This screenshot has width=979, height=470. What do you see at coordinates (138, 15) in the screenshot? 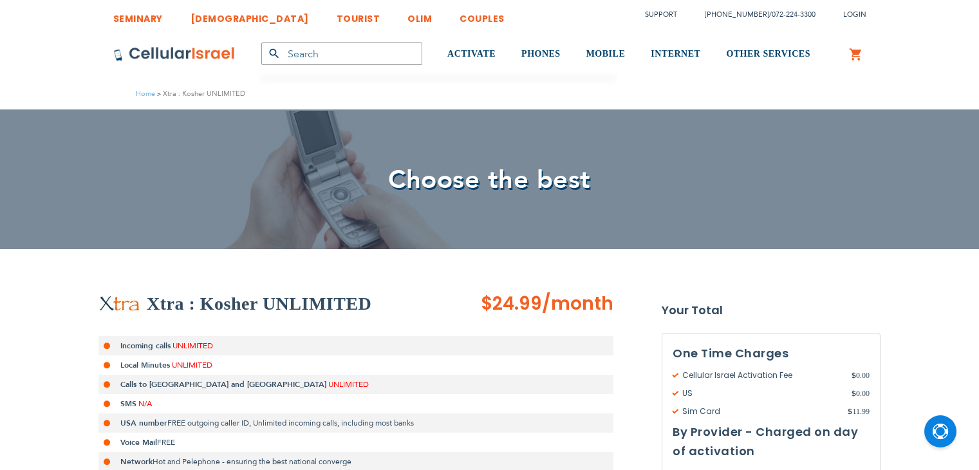
I see `a: SEMINARY` at bounding box center [138, 15].